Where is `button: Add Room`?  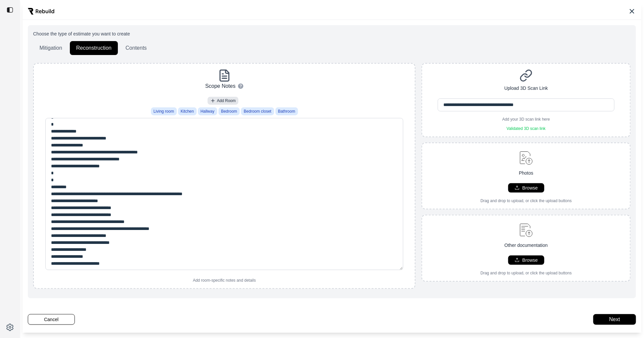
button: Add Room is located at coordinates (223, 101).